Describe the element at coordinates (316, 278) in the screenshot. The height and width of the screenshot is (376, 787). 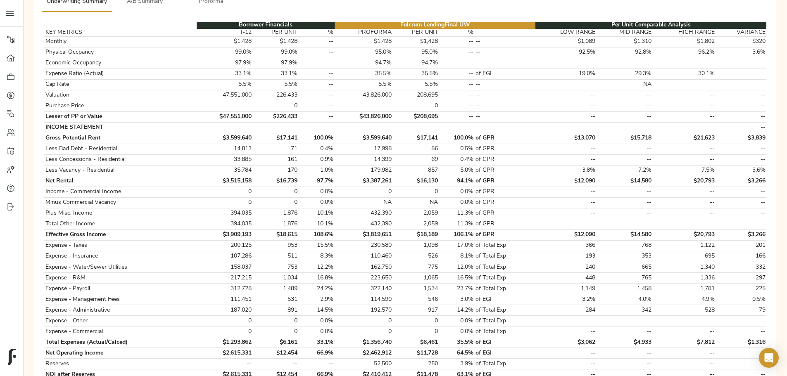
I see `td: 16.8%` at that location.